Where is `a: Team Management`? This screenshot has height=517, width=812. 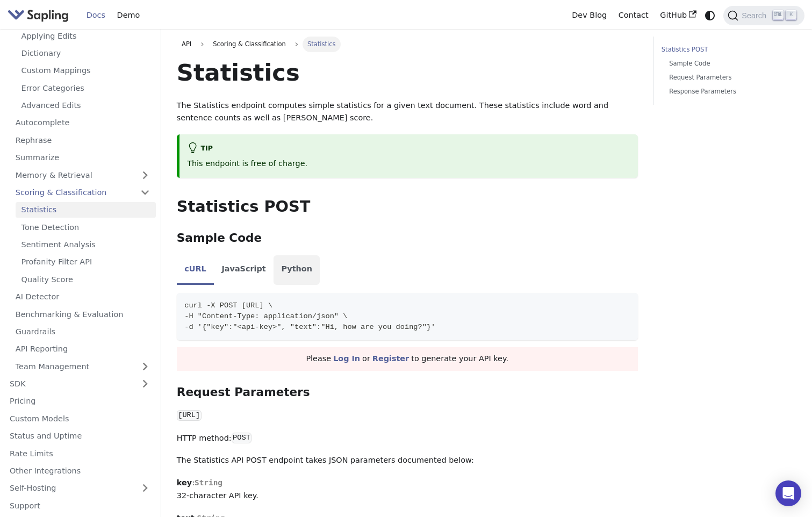 a: Team Management is located at coordinates (83, 366).